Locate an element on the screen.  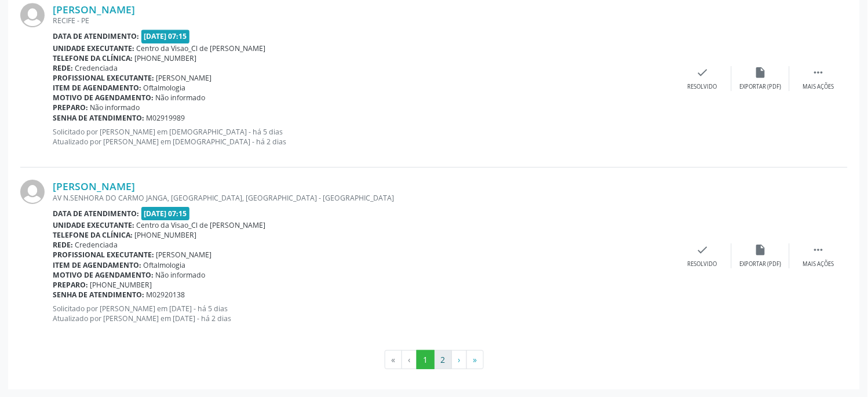
button: Go to page 2 is located at coordinates (443, 360).